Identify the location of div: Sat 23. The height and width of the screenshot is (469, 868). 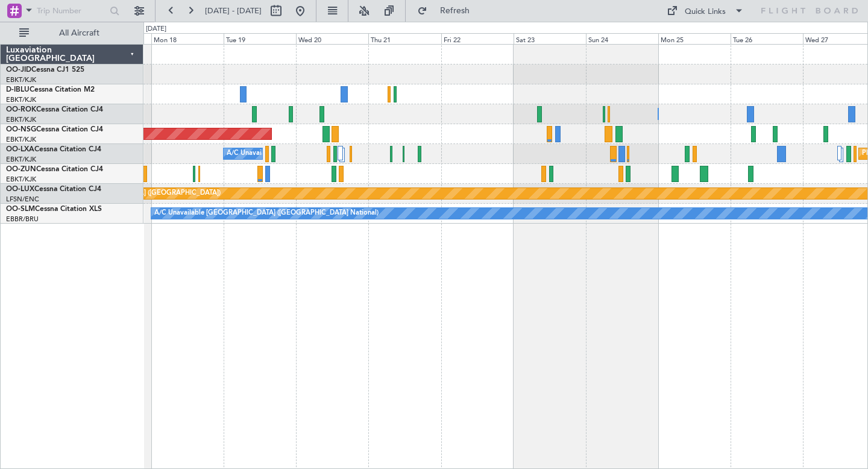
(550, 39).